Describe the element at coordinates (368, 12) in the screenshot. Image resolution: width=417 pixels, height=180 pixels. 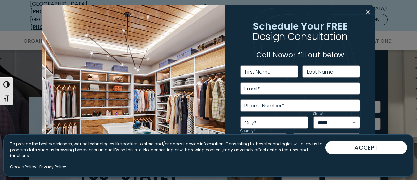
I see `button: Close modal` at that location.